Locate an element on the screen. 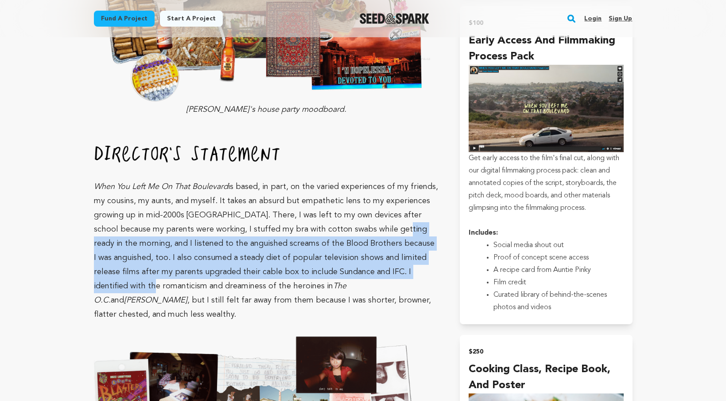 This screenshot has width=726, height=401. h2: $250 is located at coordinates (546, 351).